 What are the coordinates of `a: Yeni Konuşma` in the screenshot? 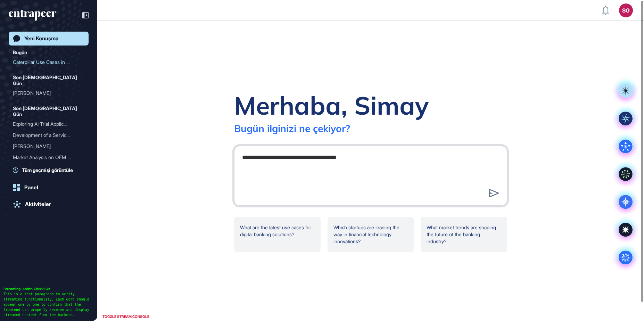 It's located at (49, 38).